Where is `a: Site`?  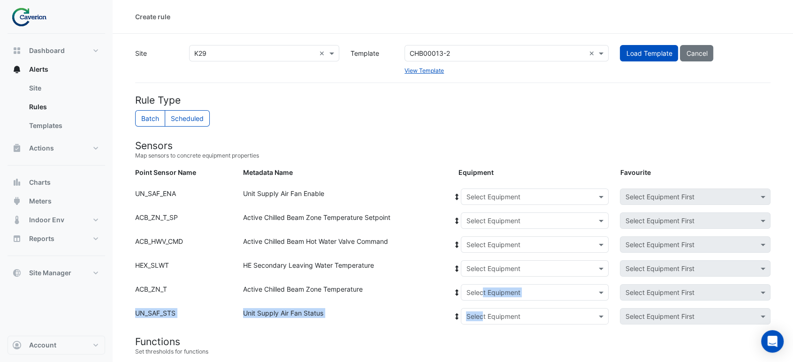 a: Site is located at coordinates (63, 88).